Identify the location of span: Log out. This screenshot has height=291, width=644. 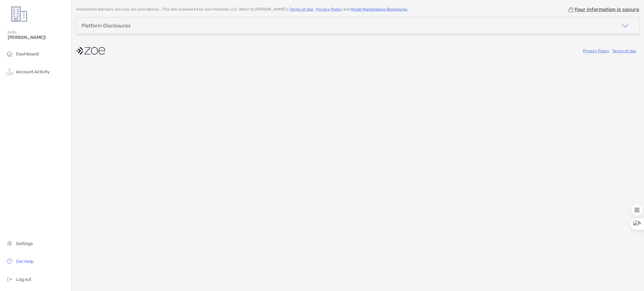
(24, 280).